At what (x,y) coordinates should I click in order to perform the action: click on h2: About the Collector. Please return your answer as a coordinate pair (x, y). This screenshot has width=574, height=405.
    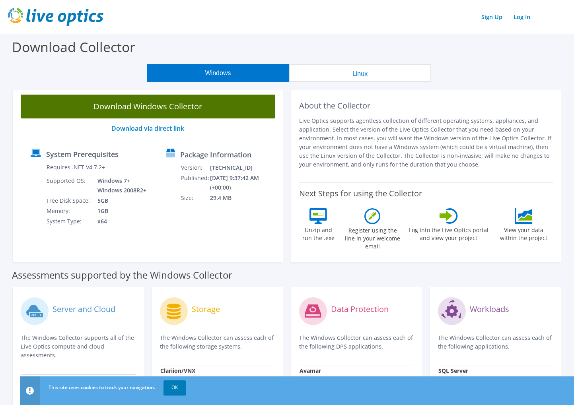
    Looking at the image, I should click on (426, 106).